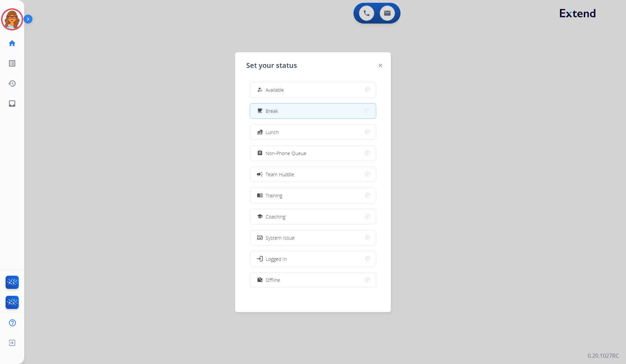 Image resolution: width=626 pixels, height=364 pixels. I want to click on mat-icon: free_breakfast, so click(260, 111).